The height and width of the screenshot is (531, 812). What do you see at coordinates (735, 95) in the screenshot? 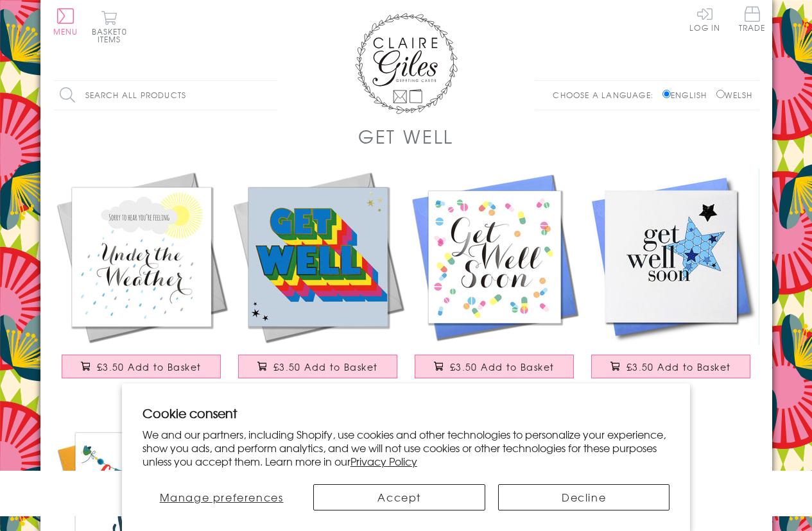
I see `label: Welsh` at bounding box center [735, 95].